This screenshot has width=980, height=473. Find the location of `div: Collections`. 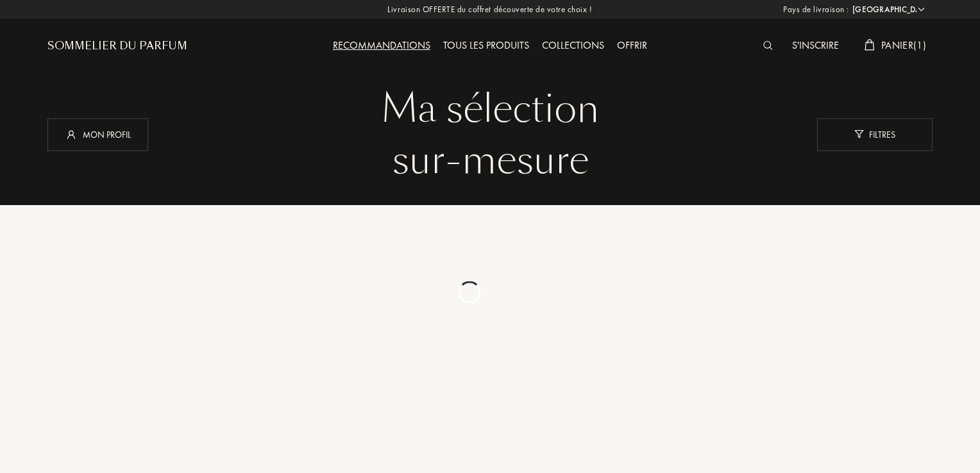

div: Collections is located at coordinates (573, 46).